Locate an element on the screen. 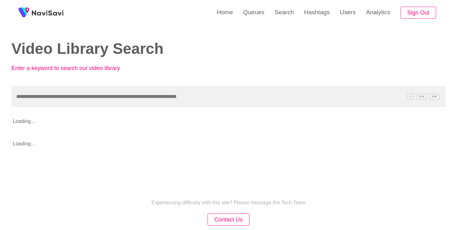  p: Enter a keyword to search our video library is located at coordinates (81, 68).